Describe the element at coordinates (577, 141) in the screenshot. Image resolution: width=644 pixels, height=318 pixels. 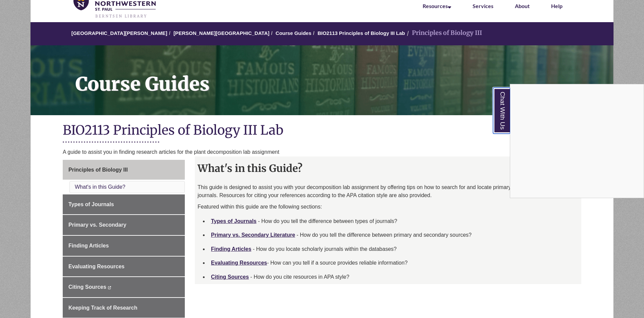
I see `div: Chat With Us` at that location.